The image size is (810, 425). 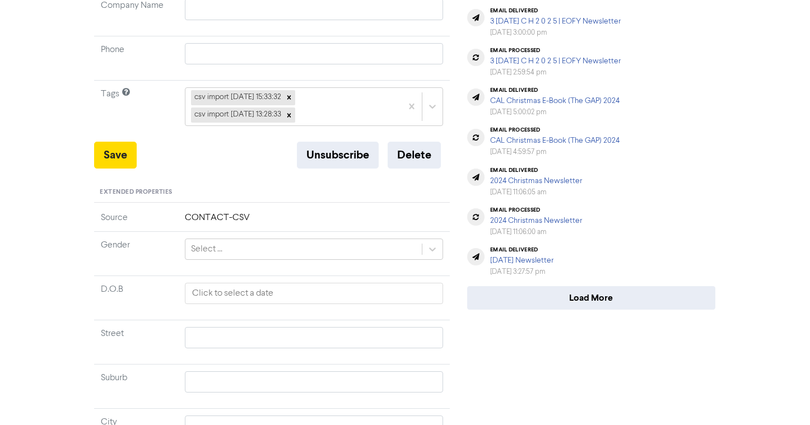 I want to click on button: Unsubscribe, so click(x=338, y=155).